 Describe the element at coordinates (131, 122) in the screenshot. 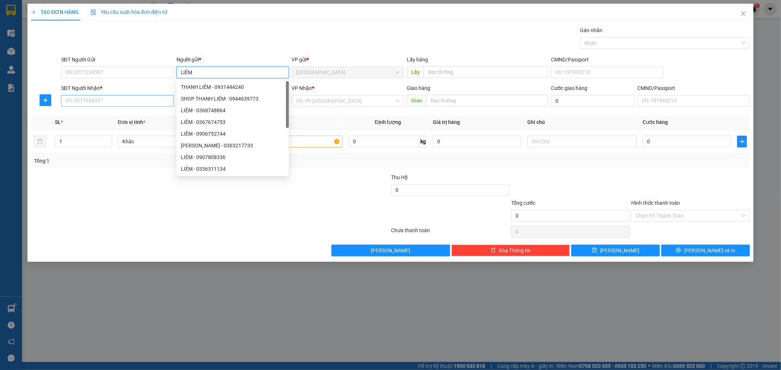

I see `span: Đơn vị tính` at that location.